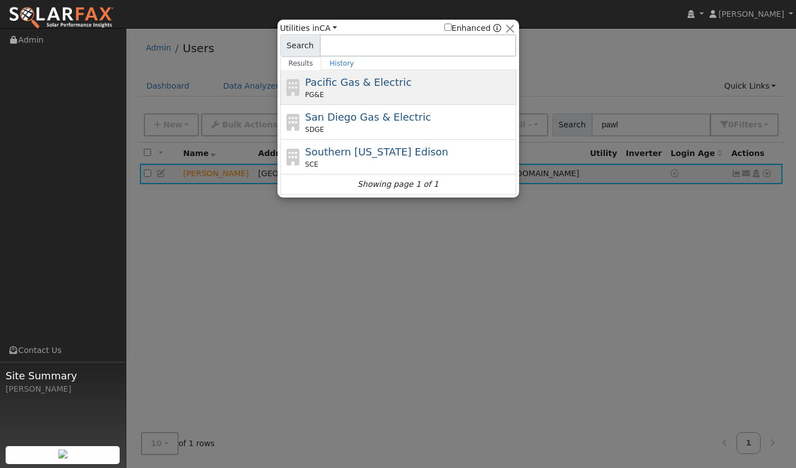 This screenshot has width=796, height=468. What do you see at coordinates (328, 28) in the screenshot?
I see `a: CA` at bounding box center [328, 28].